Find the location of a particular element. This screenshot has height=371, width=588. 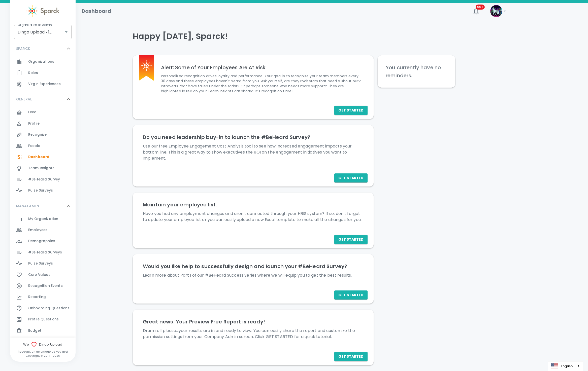

span: Team Insights is located at coordinates (41, 168).